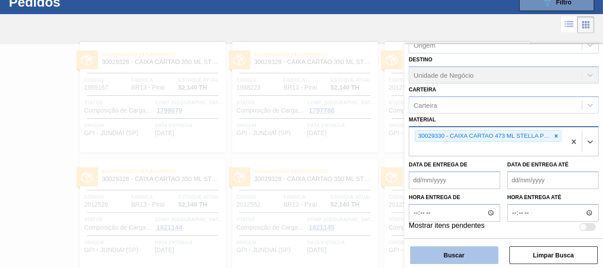 This screenshot has height=268, width=603. What do you see at coordinates (586, 25) in the screenshot?
I see `div: Visão em Cards` at bounding box center [586, 25].